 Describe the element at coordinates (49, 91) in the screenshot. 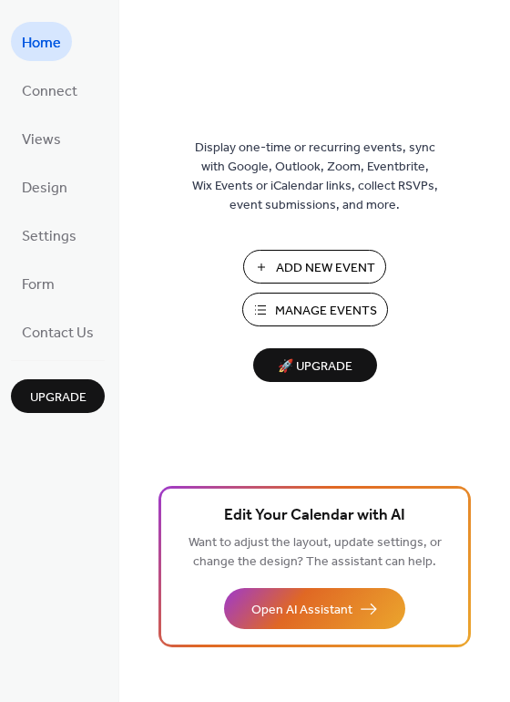

I see `span: Connect` at that location.